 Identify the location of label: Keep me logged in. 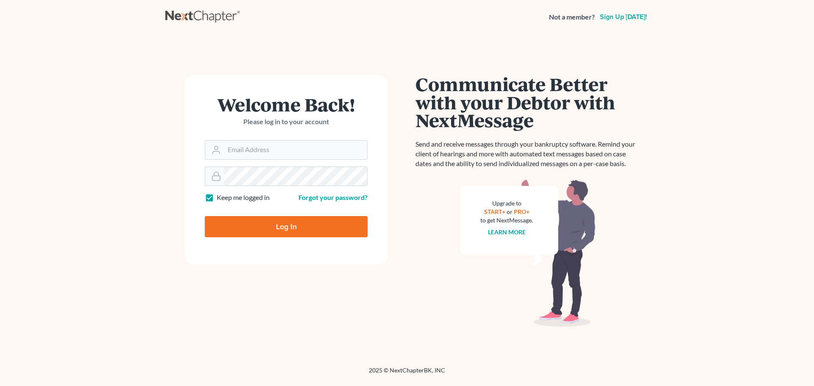
(243, 198).